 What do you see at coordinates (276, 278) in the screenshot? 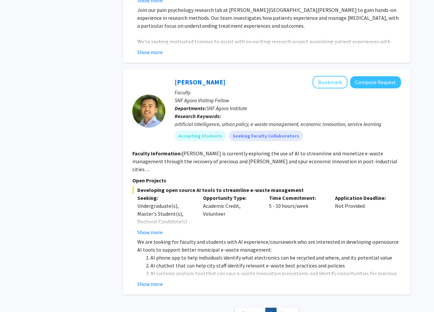
I see `li: AI systems analysis tool that can spur e-waste innovation ecosystems and identify opportunities f...` at bounding box center [276, 278].